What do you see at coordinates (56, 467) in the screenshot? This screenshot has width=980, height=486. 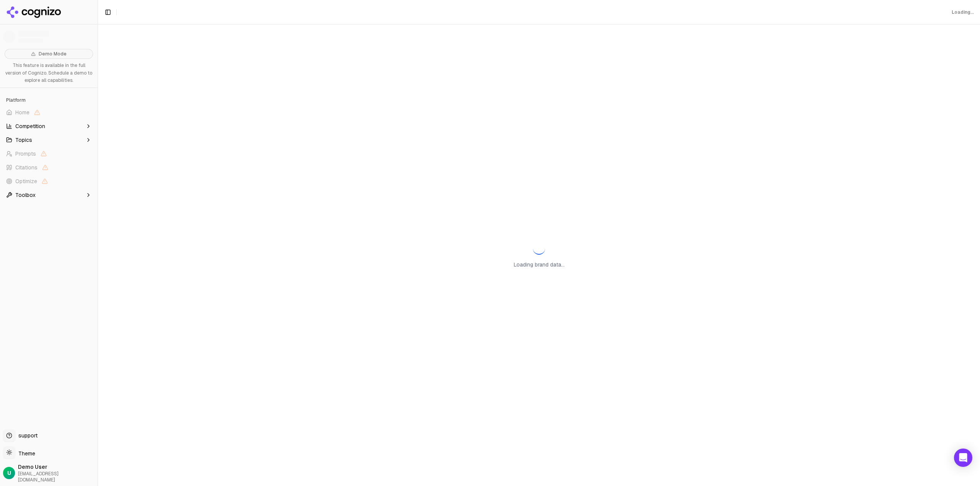 I see `span: Demo User` at bounding box center [56, 467].